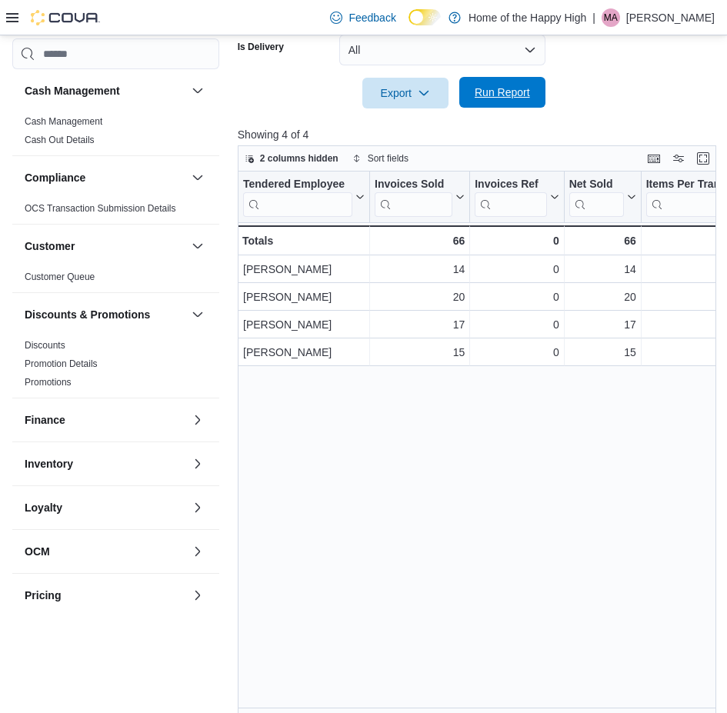 Image resolution: width=727 pixels, height=713 pixels. I want to click on button: Keyboard shortcuts, so click(654, 158).